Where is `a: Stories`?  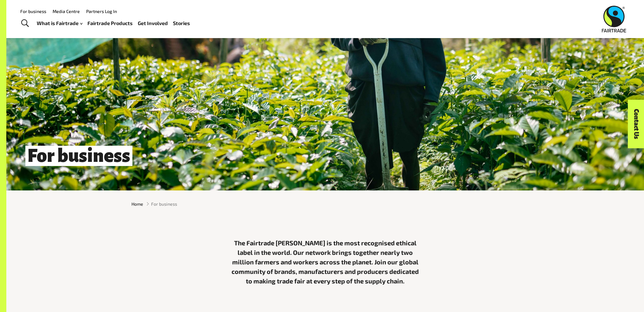
a: Stories is located at coordinates (182, 23).